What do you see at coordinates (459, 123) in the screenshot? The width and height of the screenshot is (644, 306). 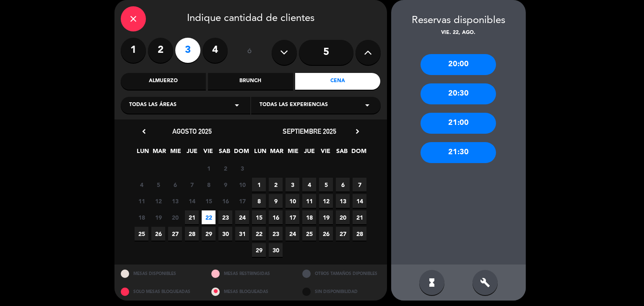 I see `div: 21:00` at bounding box center [459, 123].